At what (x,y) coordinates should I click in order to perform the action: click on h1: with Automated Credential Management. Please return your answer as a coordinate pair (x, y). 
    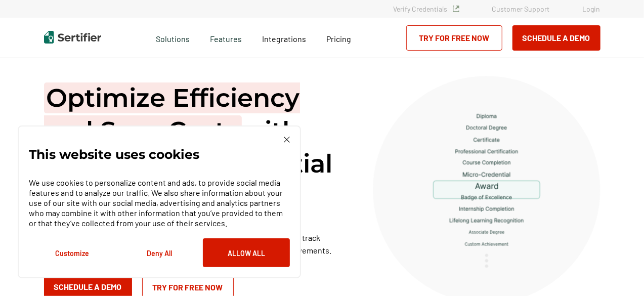
    Looking at the image, I should click on (196, 148).